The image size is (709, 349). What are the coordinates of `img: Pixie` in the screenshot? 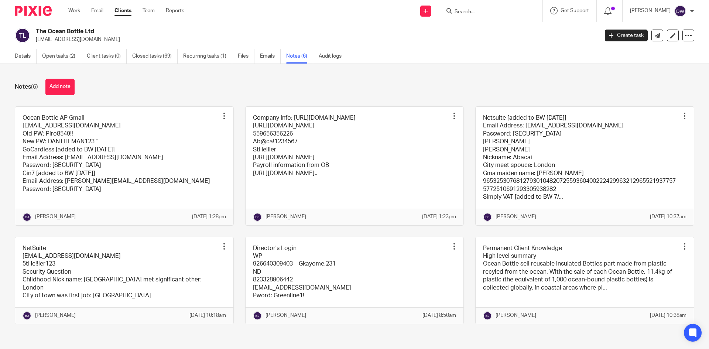 It's located at (33, 11).